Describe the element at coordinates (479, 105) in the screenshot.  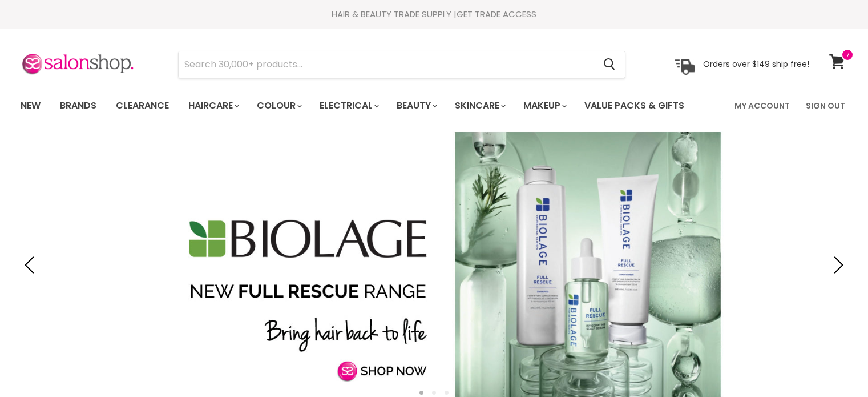
I see `a: Skincare` at that location.